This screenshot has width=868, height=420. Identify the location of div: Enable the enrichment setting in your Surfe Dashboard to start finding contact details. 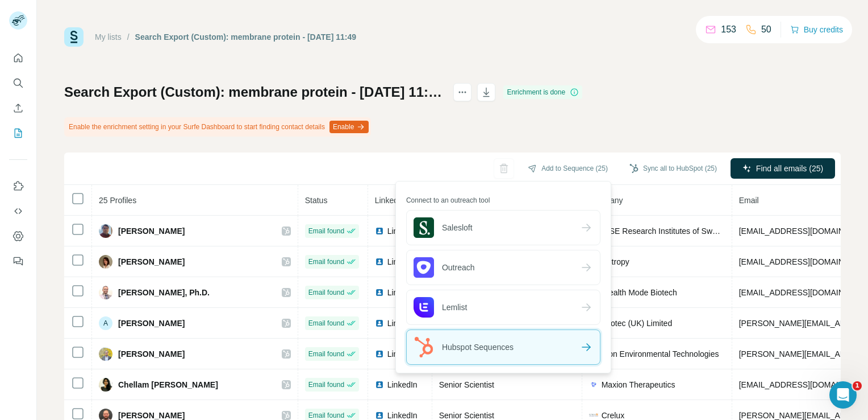
(218, 126).